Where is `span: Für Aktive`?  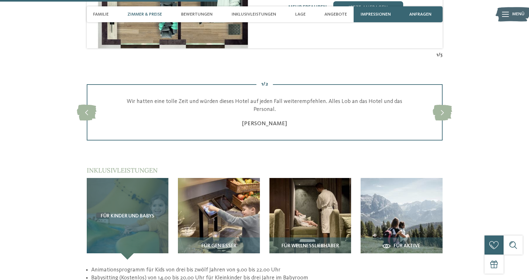
span: Für Aktive is located at coordinates (407, 246).